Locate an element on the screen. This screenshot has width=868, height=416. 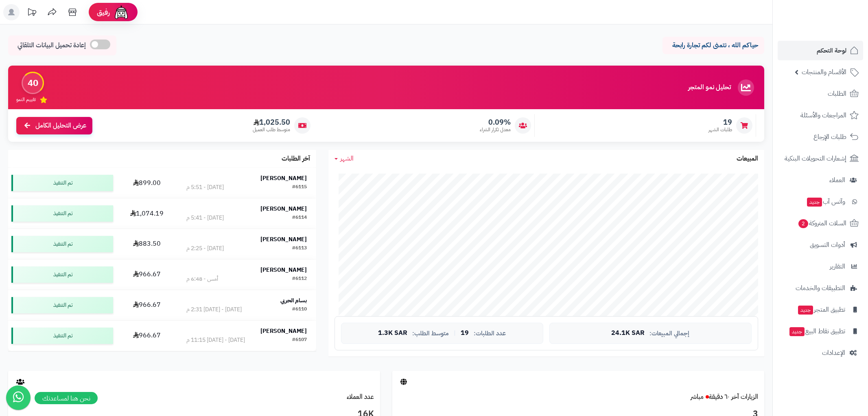
small: مباشر is located at coordinates (697, 396).